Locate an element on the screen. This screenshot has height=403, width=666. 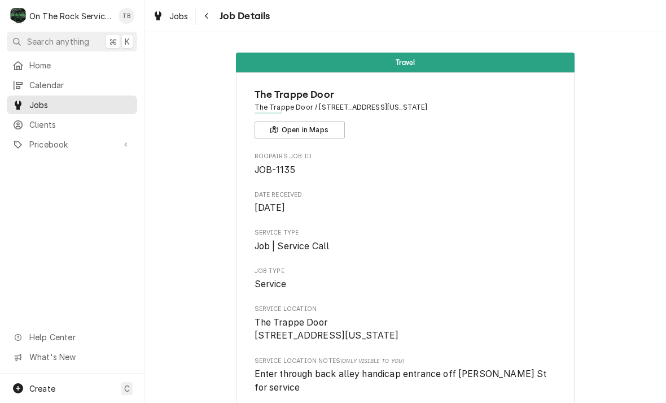
span: [object Object] is located at coordinates (405, 380).